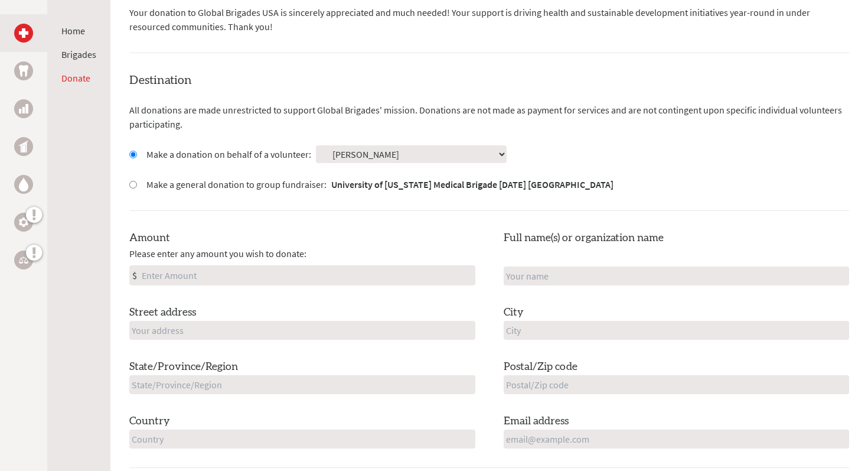 The height and width of the screenshot is (471, 868). What do you see at coordinates (24, 260) in the screenshot?
I see `img: Legal Empowerment` at bounding box center [24, 260].